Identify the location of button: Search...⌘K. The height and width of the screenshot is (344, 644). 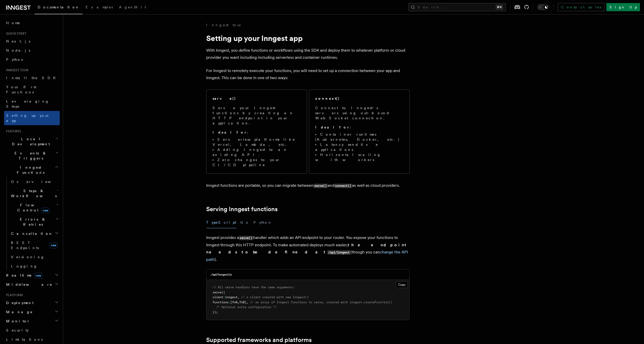
(457, 7).